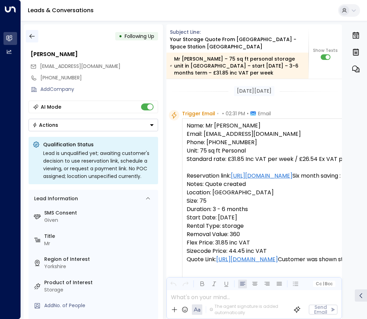 The image size is (367, 319). Describe the element at coordinates (100, 306) in the screenshot. I see `div: AddNo. of People` at that location.